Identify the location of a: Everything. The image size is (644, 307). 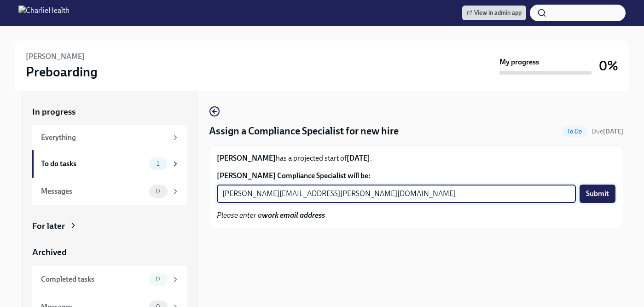
(110, 137).